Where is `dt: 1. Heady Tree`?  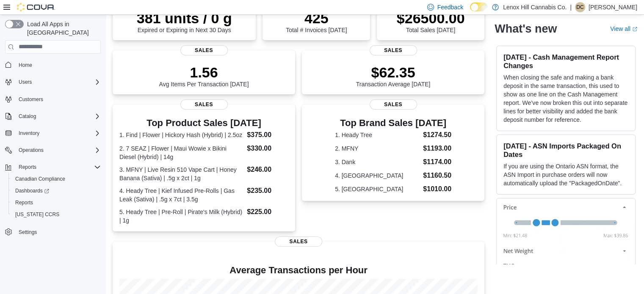 dt: 1. Heady Tree is located at coordinates (377, 135).